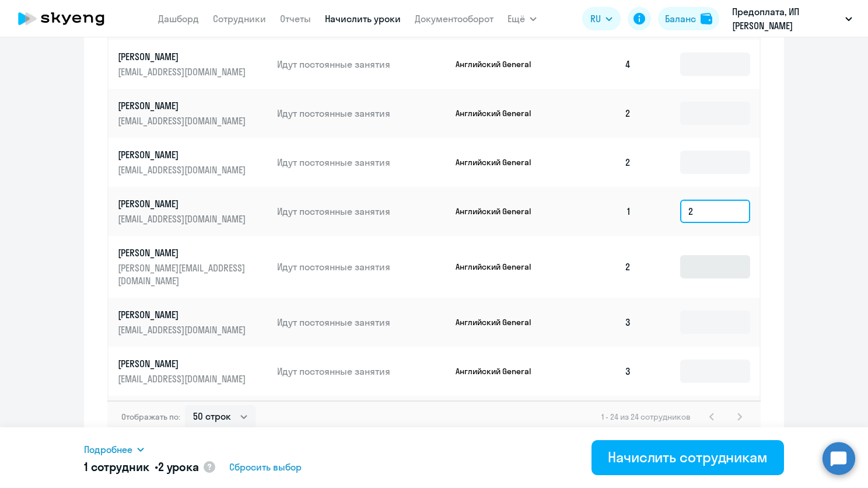 This screenshot has width=868, height=488. What do you see at coordinates (600, 64) in the screenshot?
I see `td: 4` at bounding box center [600, 64].